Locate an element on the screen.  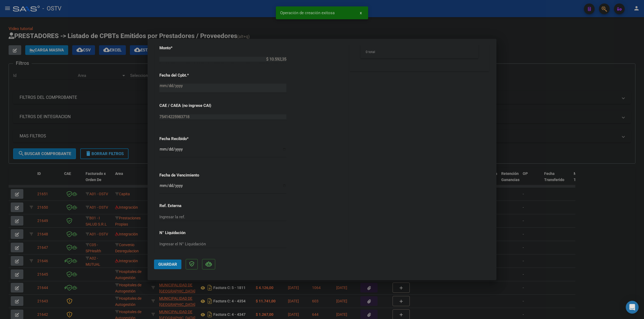
p: Fecha del Cpbt. is located at coordinates (187, 75).